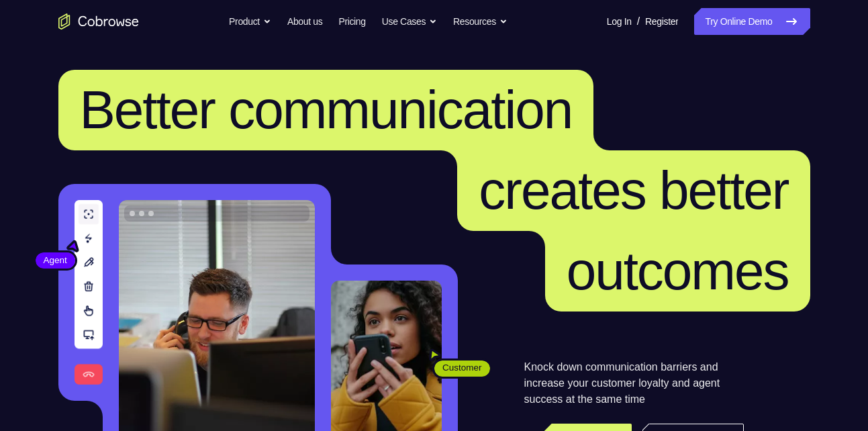 This screenshot has height=431, width=868. Describe the element at coordinates (352, 22) in the screenshot. I see `a: Pricing` at that location.